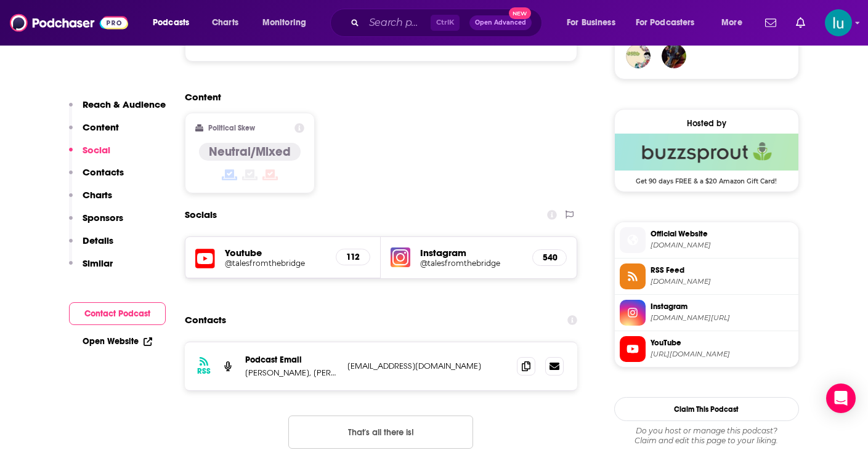  I want to click on span: Podcasts, so click(170, 23).